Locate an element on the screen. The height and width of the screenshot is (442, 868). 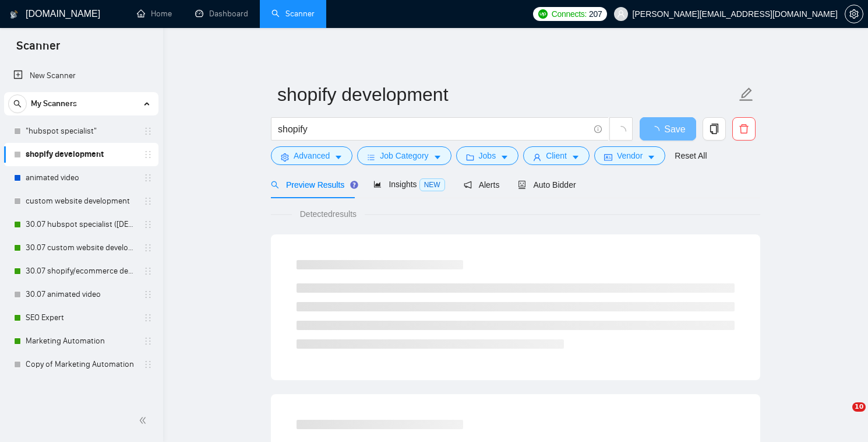
a: New Scanner is located at coordinates (81, 76).